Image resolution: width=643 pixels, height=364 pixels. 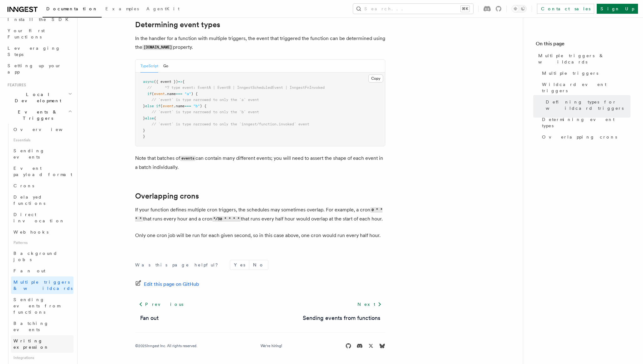 What do you see at coordinates (580, 137) in the screenshot?
I see `span: Overlapping crons` at bounding box center [580, 137].